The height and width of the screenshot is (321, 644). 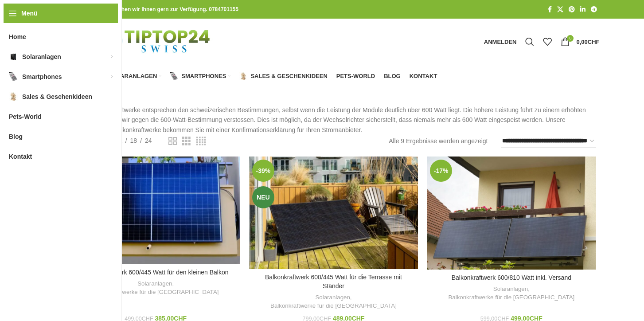 What do you see at coordinates (263, 197) in the screenshot?
I see `span: Neu` at bounding box center [263, 197].